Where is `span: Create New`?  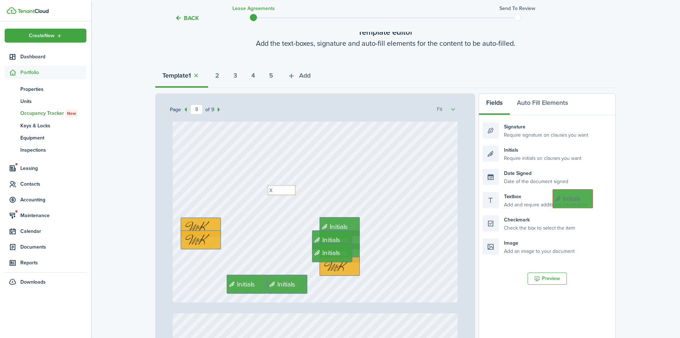 span: Create New is located at coordinates (42, 36).